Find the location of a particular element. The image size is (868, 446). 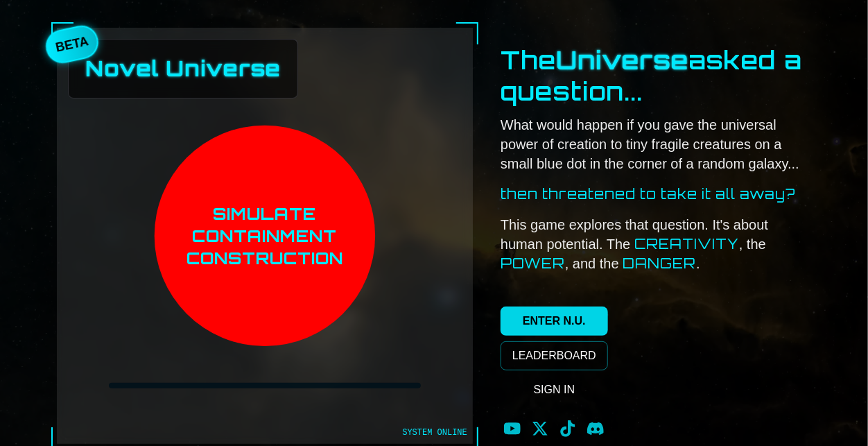

span: Universe is located at coordinates (622, 59).